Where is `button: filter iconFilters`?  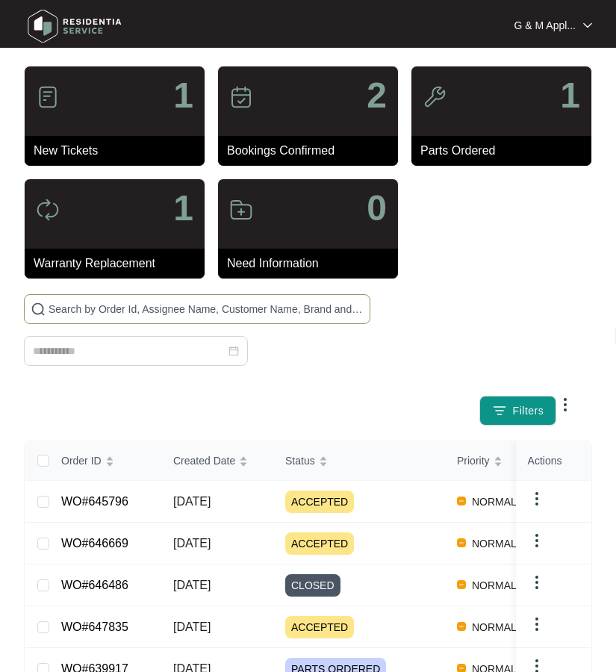 button: filter iconFilters is located at coordinates (519, 410).